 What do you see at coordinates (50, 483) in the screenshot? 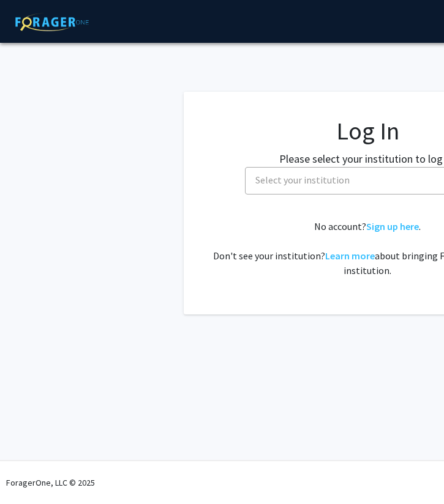
I see `div: ForagerOne, LLC © 2025` at bounding box center [50, 483].